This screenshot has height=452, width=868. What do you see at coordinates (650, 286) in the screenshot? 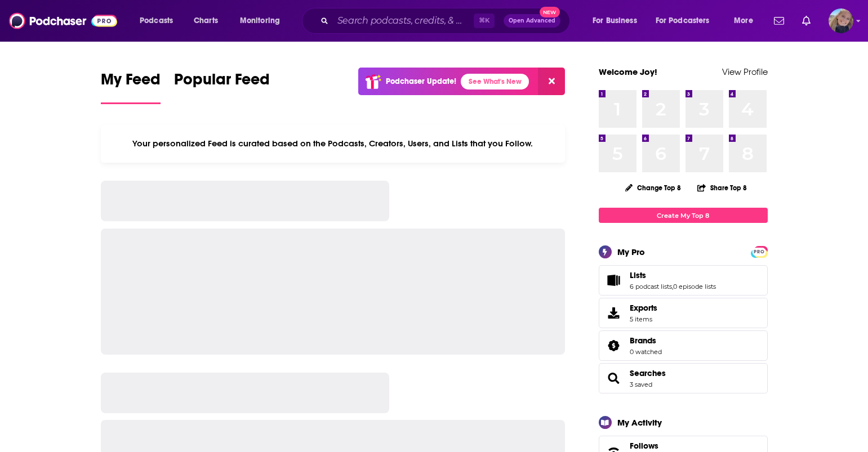
I see `a: 6 podcast lists` at bounding box center [650, 286].